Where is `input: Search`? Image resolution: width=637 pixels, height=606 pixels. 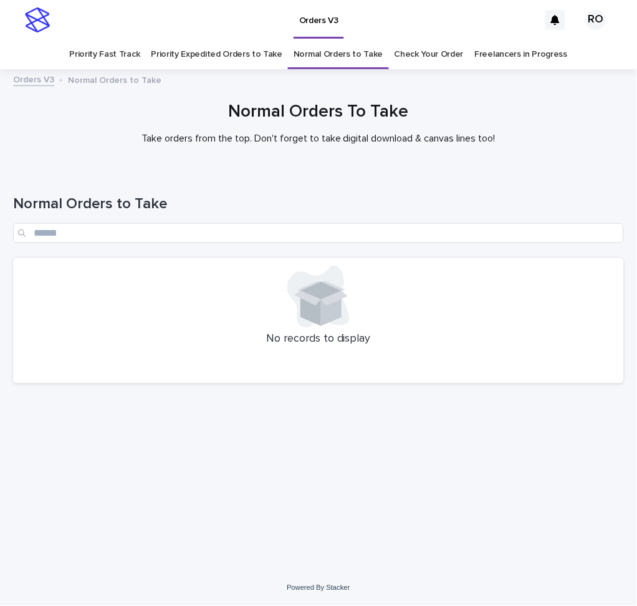
input: Search is located at coordinates (319, 233).